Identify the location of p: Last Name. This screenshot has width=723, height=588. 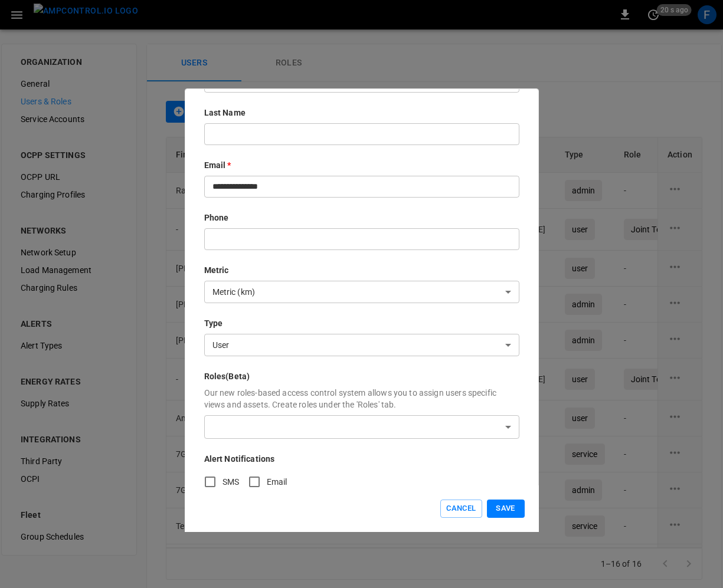
(362, 113).